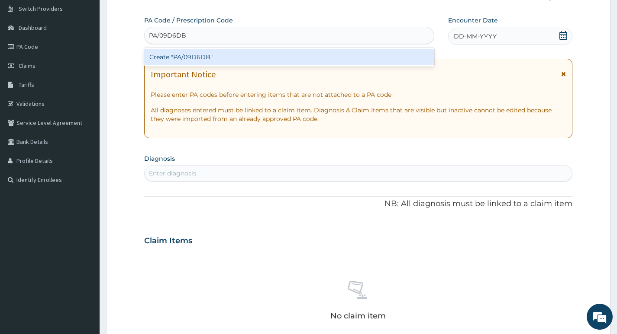 This screenshot has width=617, height=334. I want to click on textarea: Type your message and hit 'Enter', so click(84, 251).